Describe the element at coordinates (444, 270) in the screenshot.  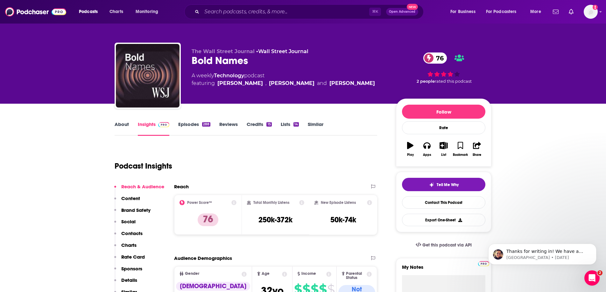
I see `label: My Notes` at that location.